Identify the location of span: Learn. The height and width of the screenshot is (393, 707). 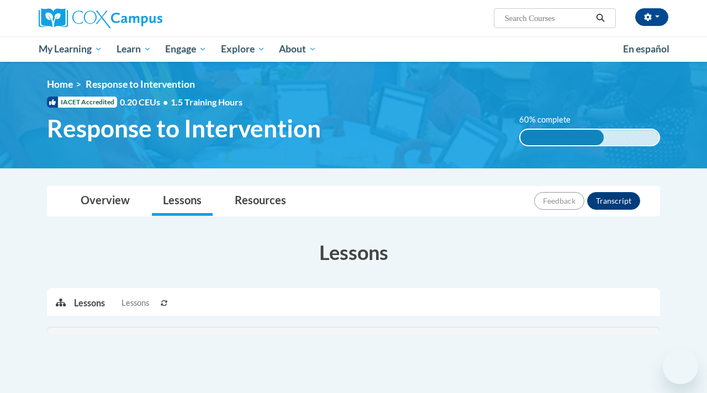
(134, 49).